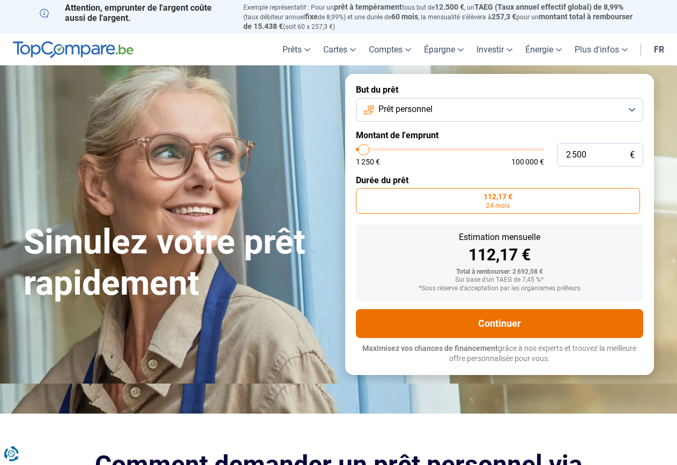 The height and width of the screenshot is (465, 677). I want to click on div: Estimation mensuelle, so click(499, 237).